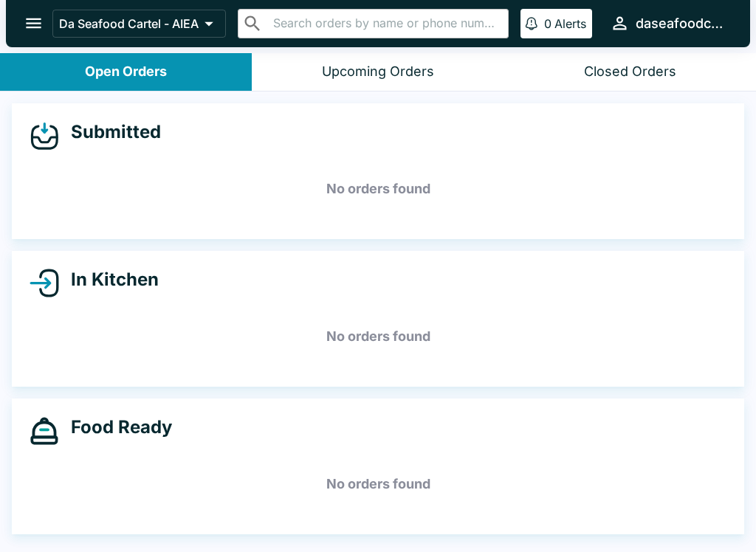  What do you see at coordinates (138, 23) in the screenshot?
I see `button: Da Seafood Cartel - AIEA` at bounding box center [138, 23].